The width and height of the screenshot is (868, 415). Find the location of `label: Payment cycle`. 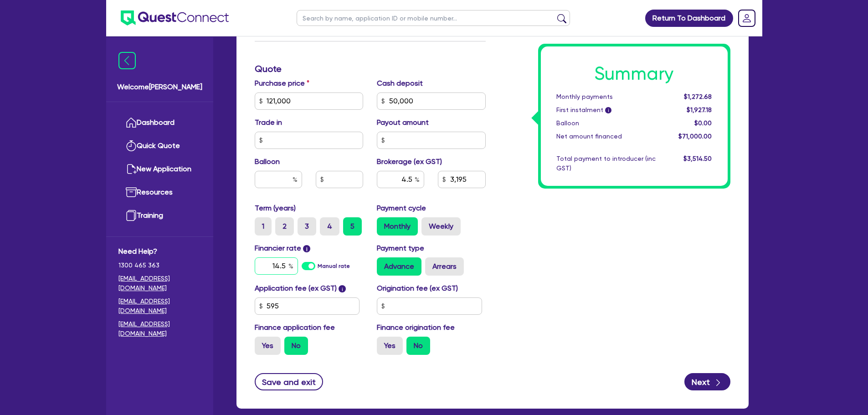

label: Payment cycle is located at coordinates (401, 208).